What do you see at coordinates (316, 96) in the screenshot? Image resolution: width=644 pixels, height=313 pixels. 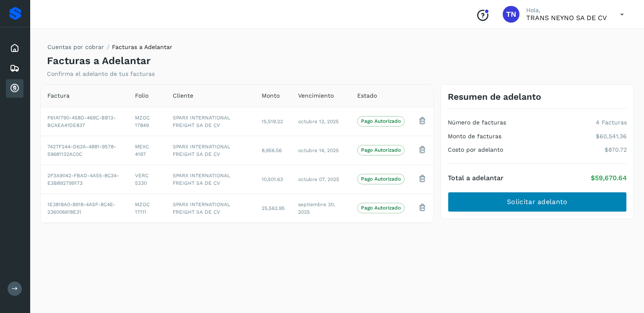 I see `span: Vencimiento` at bounding box center [316, 96].